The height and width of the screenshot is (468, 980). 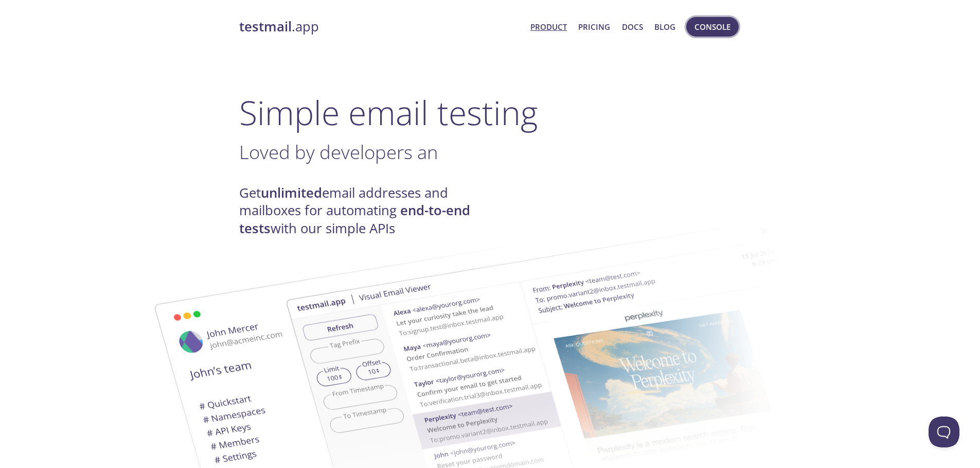 What do you see at coordinates (633, 27) in the screenshot?
I see `a: Docs` at bounding box center [633, 27].